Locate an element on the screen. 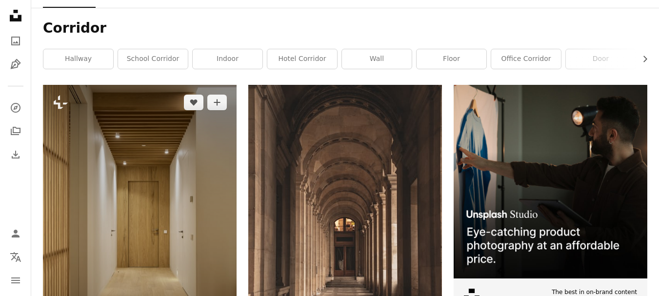 The height and width of the screenshot is (296, 659). a: Photos is located at coordinates (16, 41).